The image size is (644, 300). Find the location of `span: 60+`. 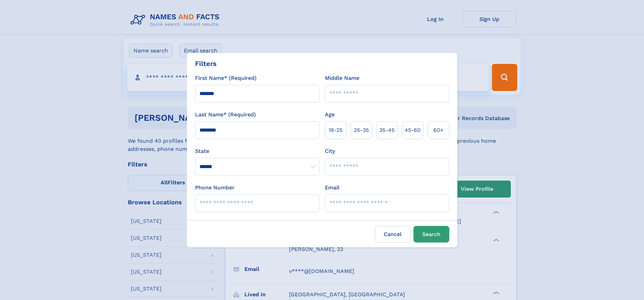

span: 60+ is located at coordinates (438, 130).